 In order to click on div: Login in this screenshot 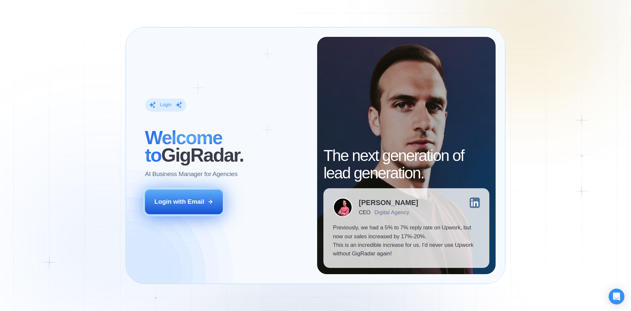, I will do `click(165, 105)`.